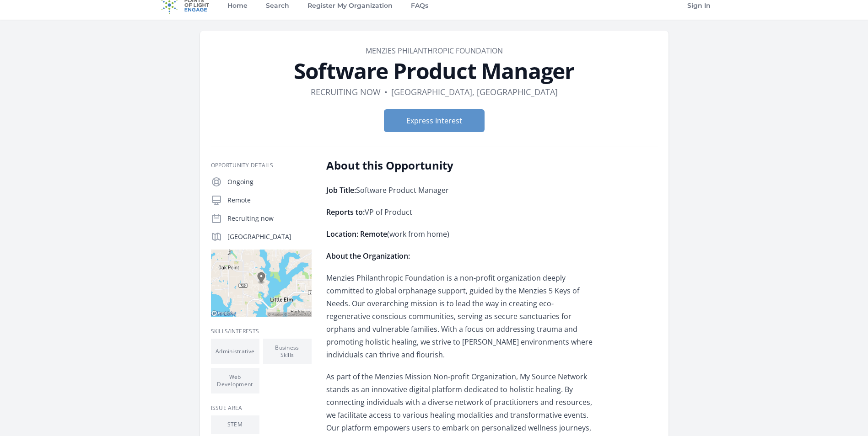  I want to click on strong: Job Title:, so click(341, 190).